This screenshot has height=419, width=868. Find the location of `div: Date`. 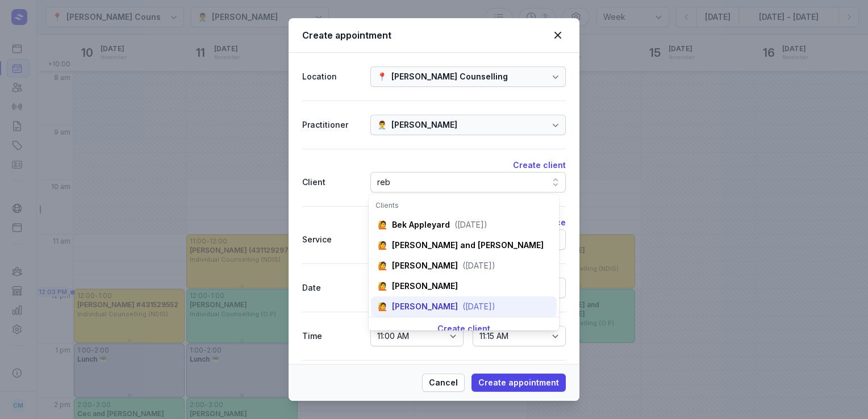

div: Date is located at coordinates (332, 288).